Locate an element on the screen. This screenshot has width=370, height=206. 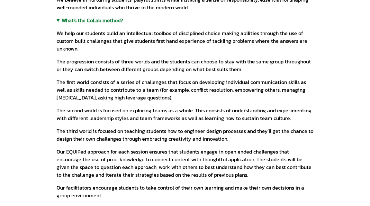
p: The third world is focused on teaching students how to engineer design processes and they'll get ... is located at coordinates (185, 135).